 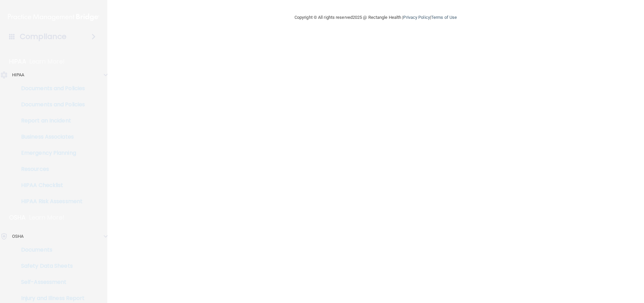 What do you see at coordinates (50, 266) in the screenshot?
I see `p: Safety Data Sheets` at bounding box center [50, 266].